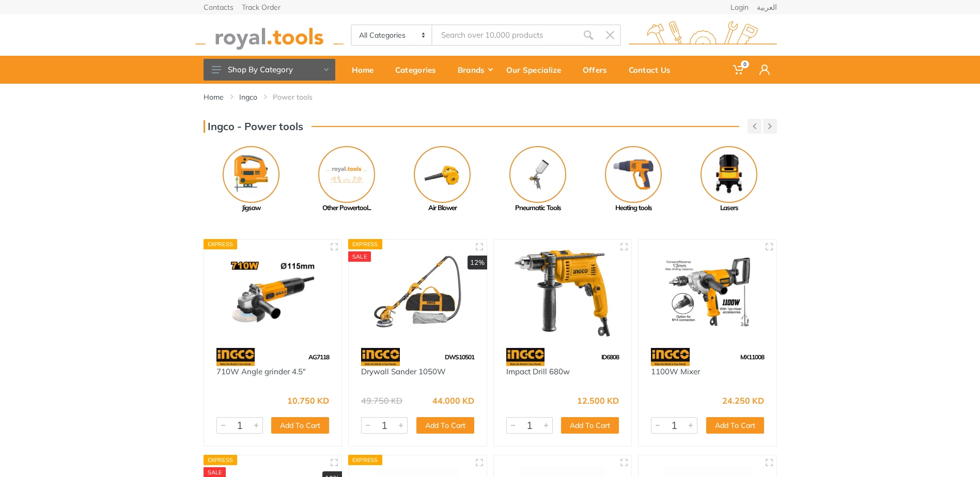 The image size is (980, 477). I want to click on a: Jigsaw, so click(251, 180).